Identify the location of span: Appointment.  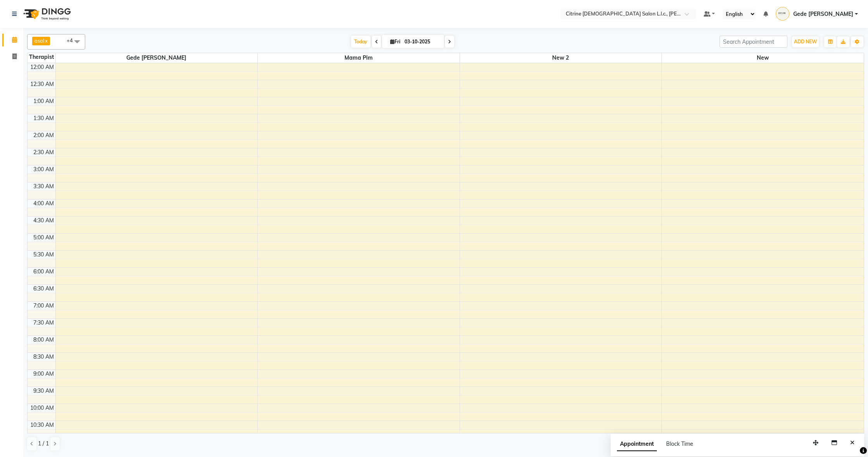
(637, 444).